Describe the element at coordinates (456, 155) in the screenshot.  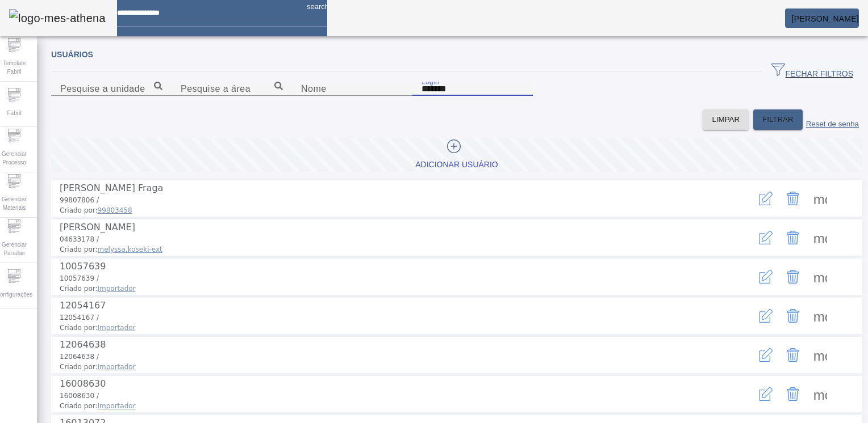
I see `button: Adicionar Usuário` at that location.